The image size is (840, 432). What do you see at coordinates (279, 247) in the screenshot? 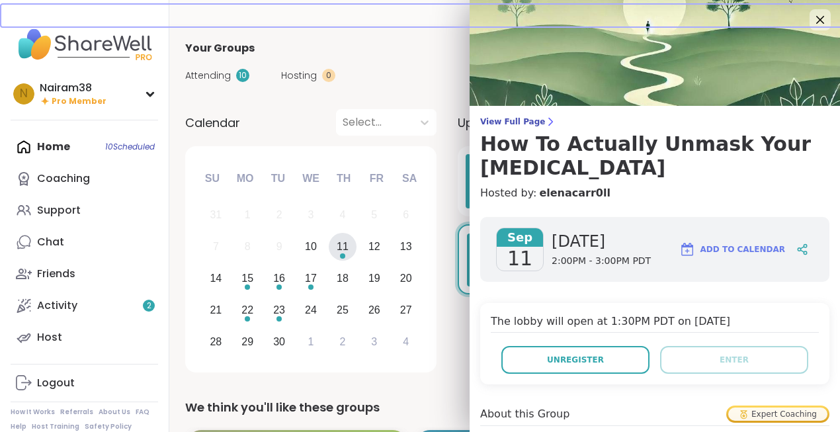
I see `div: Not available Tuesday, September 9th, 2025` at bounding box center [279, 247].